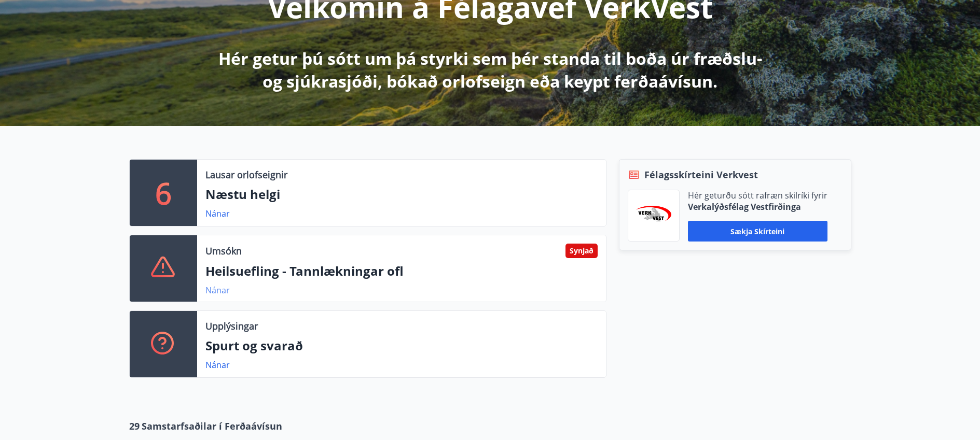 The height and width of the screenshot is (440, 980). What do you see at coordinates (757, 207) in the screenshot?
I see `p: Verkalýðsfélag Vestfirðinga` at bounding box center [757, 207].